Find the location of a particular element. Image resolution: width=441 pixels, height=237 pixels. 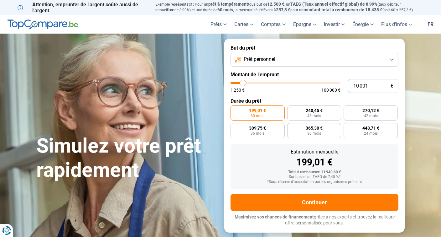

span: 100 000 € is located at coordinates (331, 90).